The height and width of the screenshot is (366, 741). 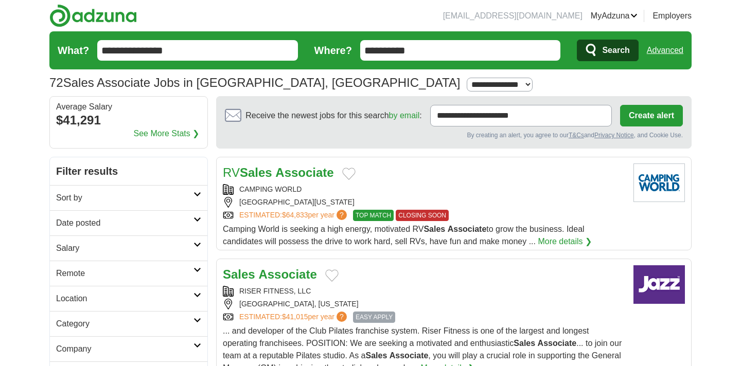 What do you see at coordinates (424, 291) in the screenshot?
I see `div: RISER FITNESS, LLC` at bounding box center [424, 291].